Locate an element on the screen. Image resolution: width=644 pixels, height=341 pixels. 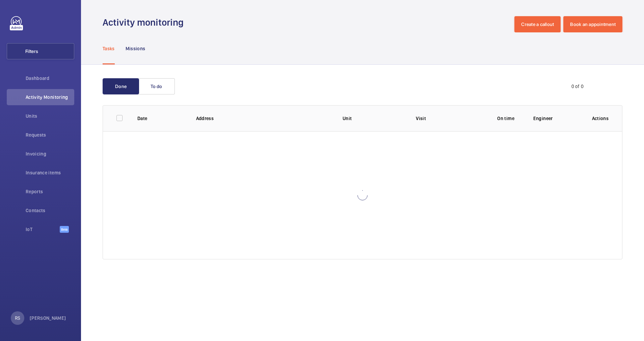
span: IoT is located at coordinates (43, 229).